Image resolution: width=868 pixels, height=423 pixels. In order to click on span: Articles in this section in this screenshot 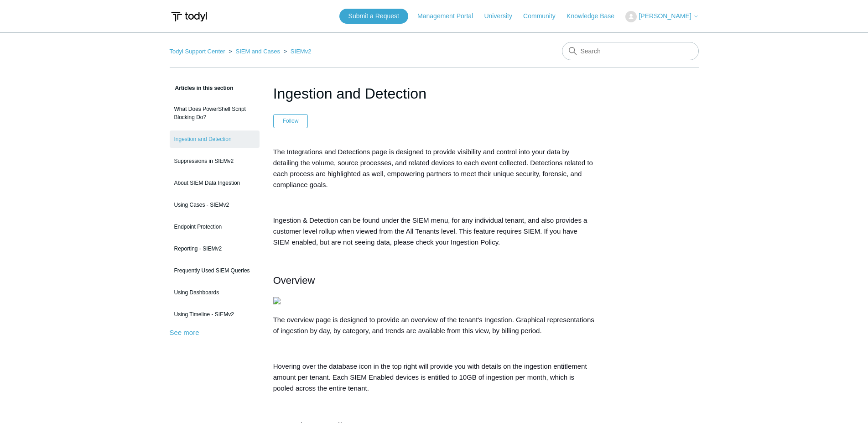, I will do `click(202, 88)`.